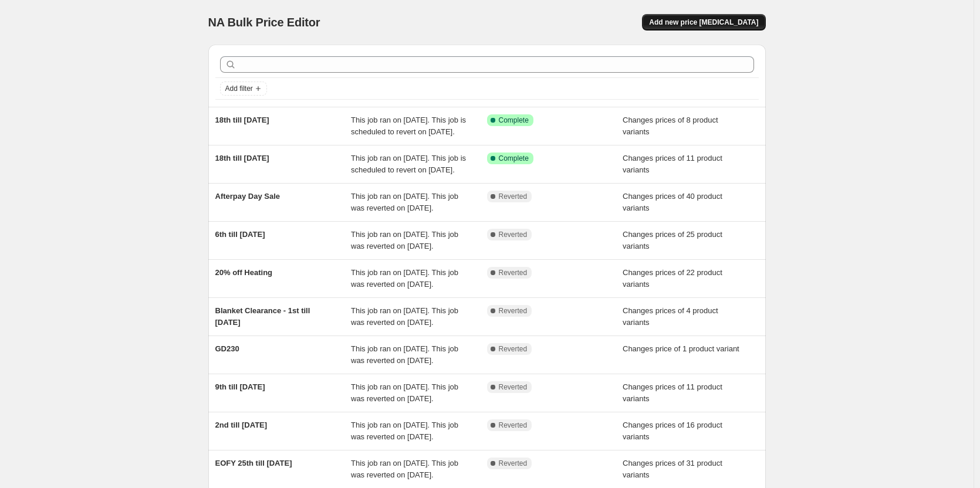  Describe the element at coordinates (670, 316) in the screenshot. I see `span: Changes prices of 4 product variants` at that location.